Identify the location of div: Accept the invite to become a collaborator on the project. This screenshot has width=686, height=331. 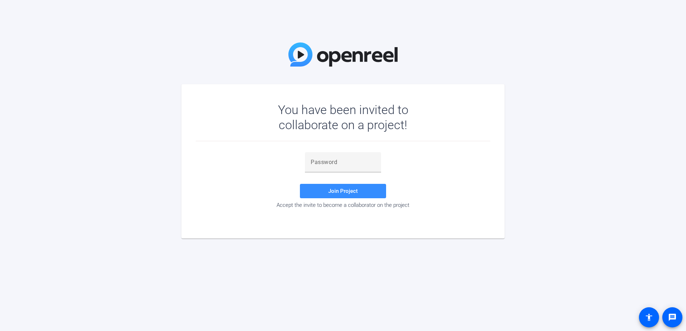
(343, 205).